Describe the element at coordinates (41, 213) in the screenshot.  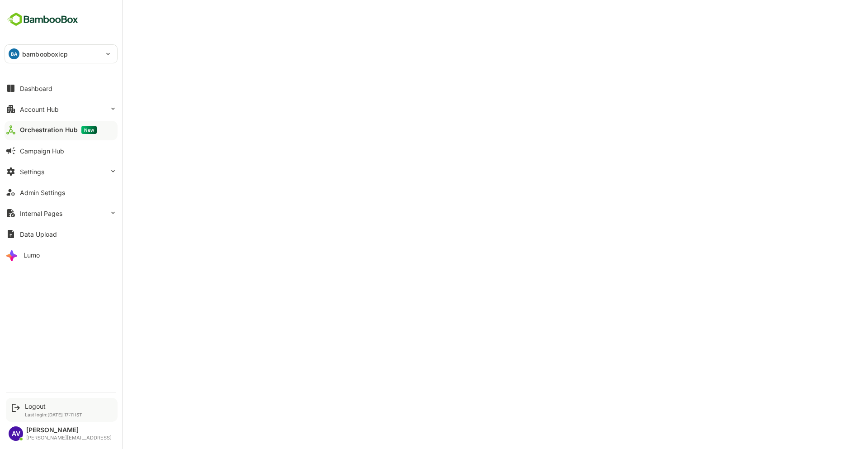
I see `div: Internal Pages` at that location.